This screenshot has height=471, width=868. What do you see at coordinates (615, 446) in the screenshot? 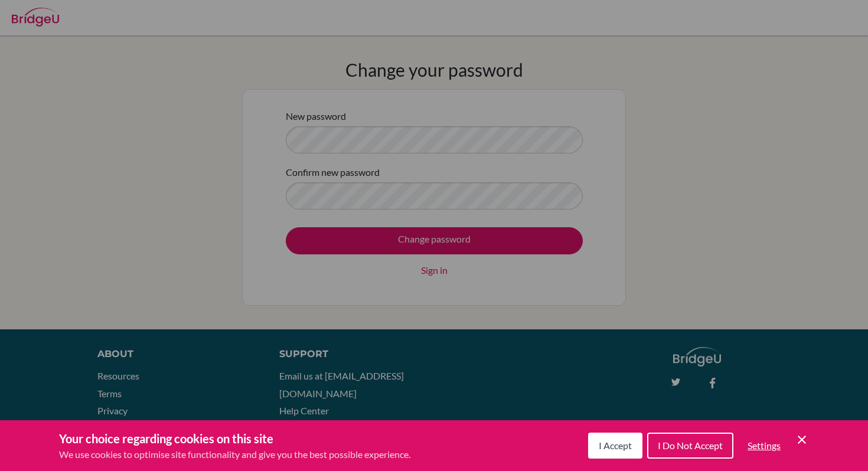
I see `button: I Accept` at bounding box center [615, 446].